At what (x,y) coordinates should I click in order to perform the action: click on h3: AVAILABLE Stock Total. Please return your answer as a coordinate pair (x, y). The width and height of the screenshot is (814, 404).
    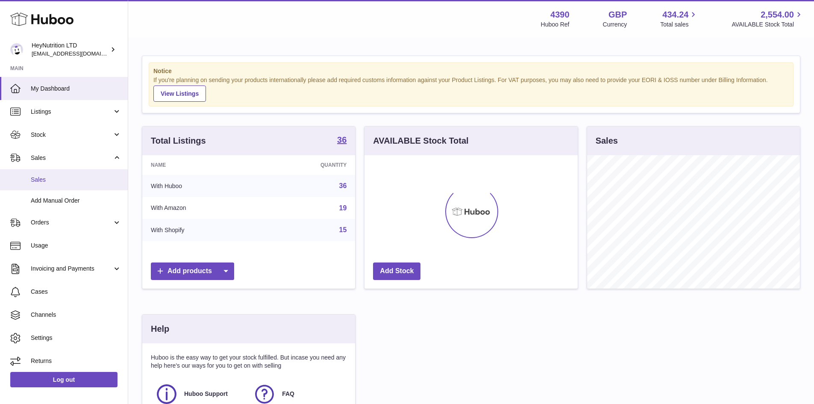
    Looking at the image, I should click on (420, 141).